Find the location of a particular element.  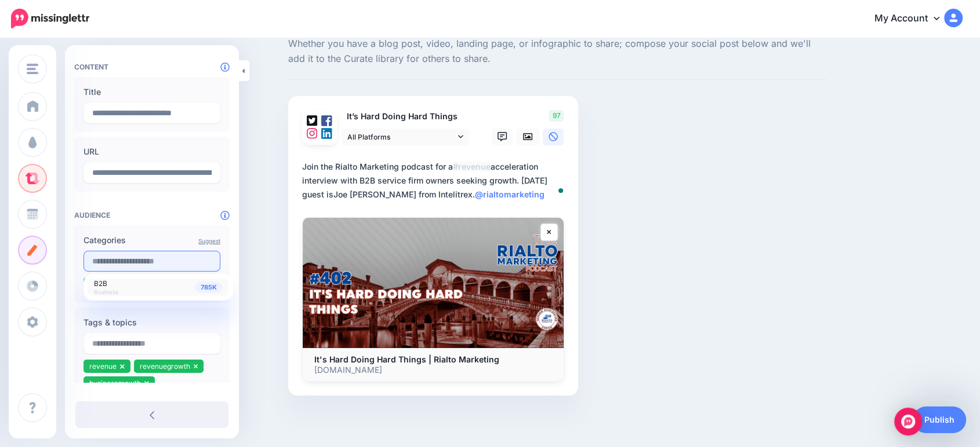

img: menu.png is located at coordinates (32, 69).